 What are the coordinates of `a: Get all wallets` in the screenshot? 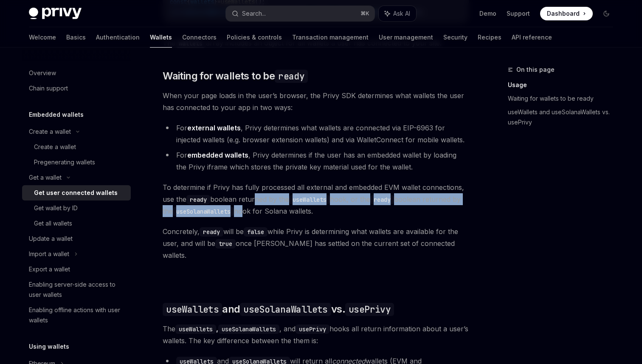 It's located at (77, 223).